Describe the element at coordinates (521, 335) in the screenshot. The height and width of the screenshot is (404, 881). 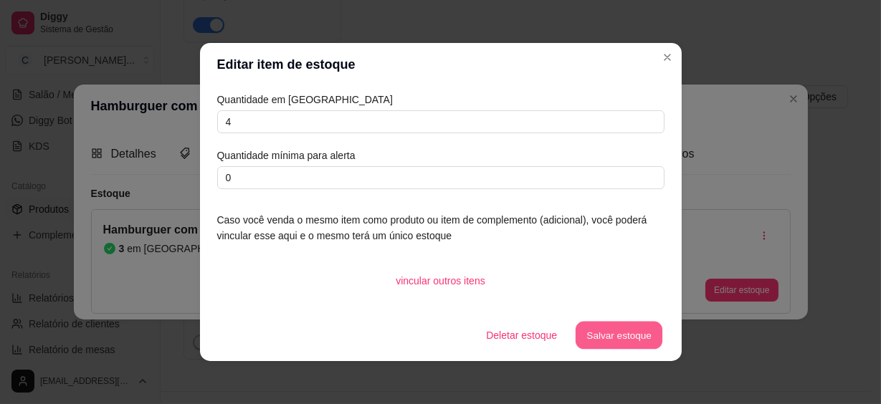
I see `button: Deletar estoque` at that location.